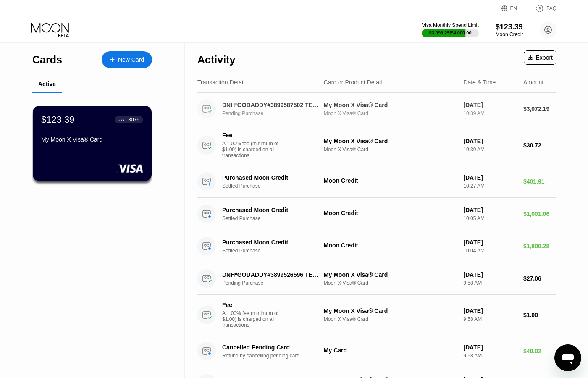 The width and height of the screenshot is (588, 378). What do you see at coordinates (540, 351) in the screenshot?
I see `div: $40.02` at bounding box center [540, 351].